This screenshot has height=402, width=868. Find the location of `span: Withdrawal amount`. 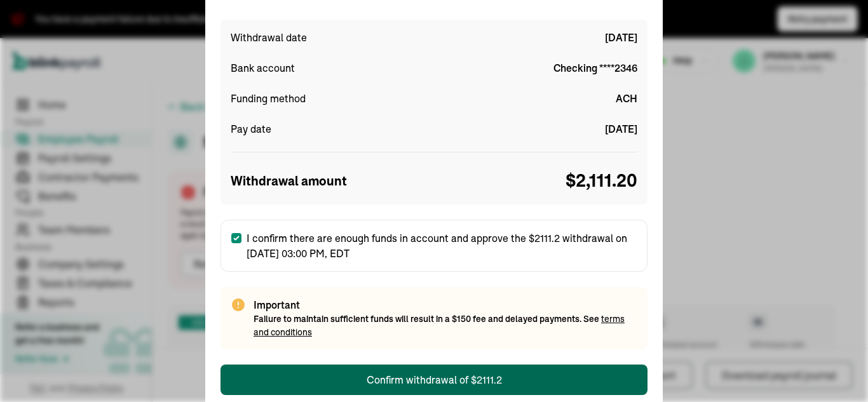

span: Withdrawal amount is located at coordinates (289, 181).